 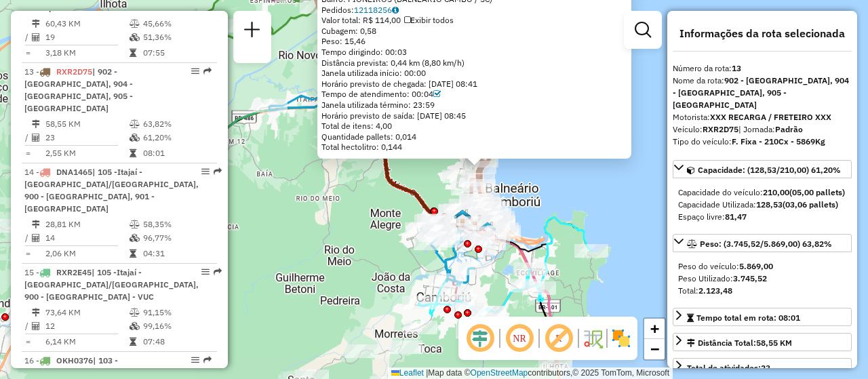 What do you see at coordinates (655, 349) in the screenshot?
I see `a: Zoom out` at bounding box center [655, 349].